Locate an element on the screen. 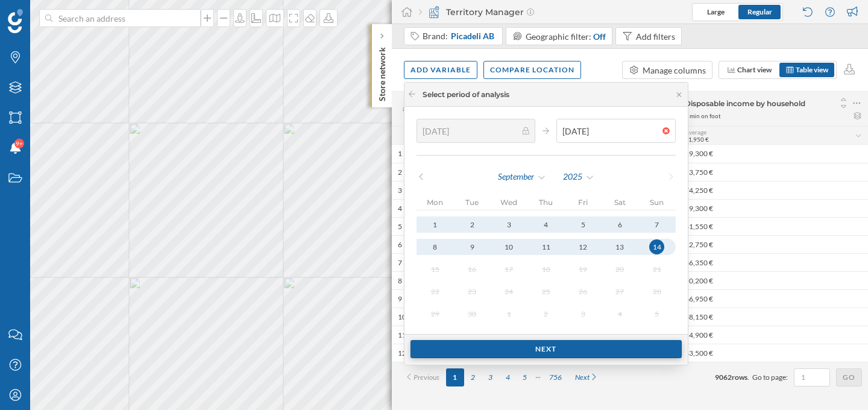 The image size is (868, 410). button: 10 is located at coordinates (509, 247).